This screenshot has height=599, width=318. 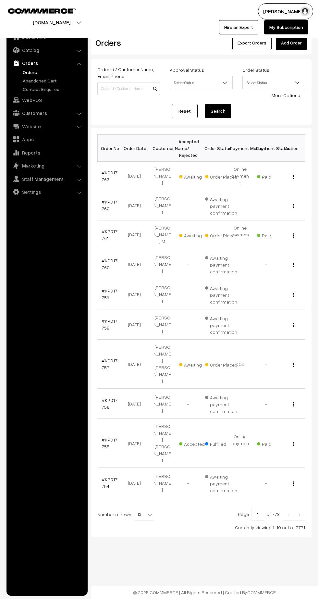 What do you see at coordinates (109, 324) in the screenshot?
I see `a: #KP017758` at bounding box center [109, 324].